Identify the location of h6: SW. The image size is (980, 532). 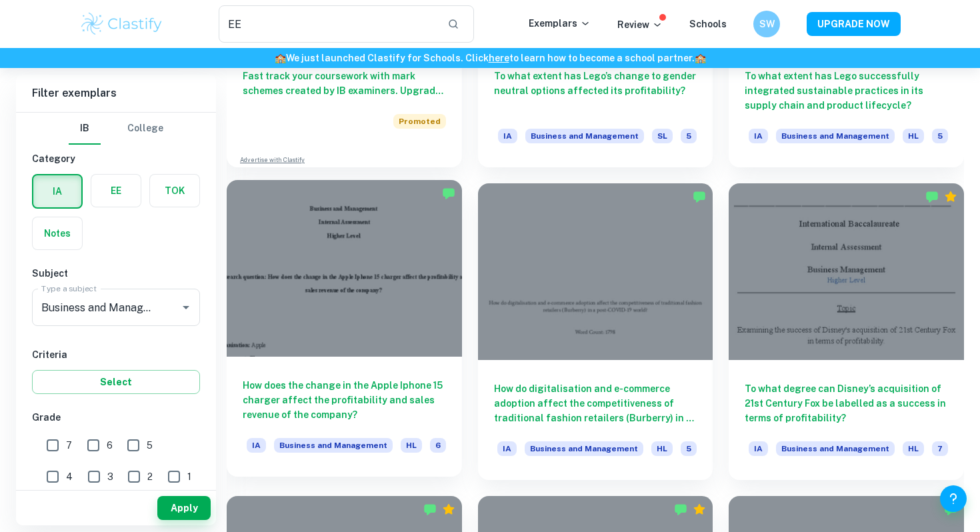
(767, 24).